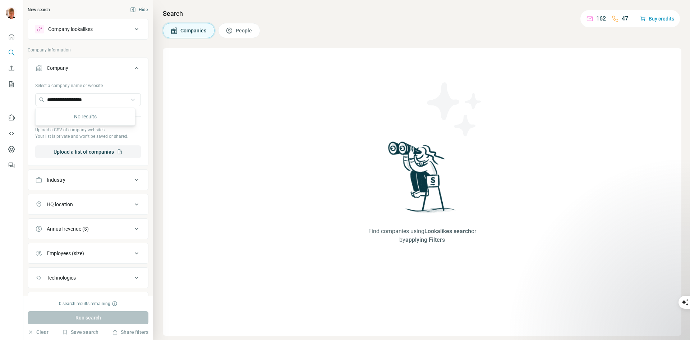 This screenshot has height=340, width=690. Describe the element at coordinates (11, 84) in the screenshot. I see `button: My lists` at that location.